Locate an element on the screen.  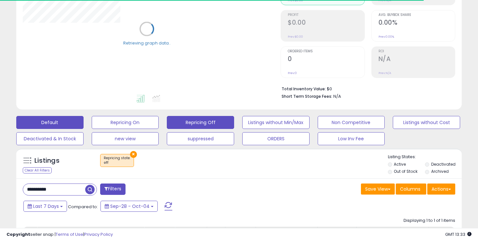
button: Deactivated & In Stock is located at coordinates (50, 139).